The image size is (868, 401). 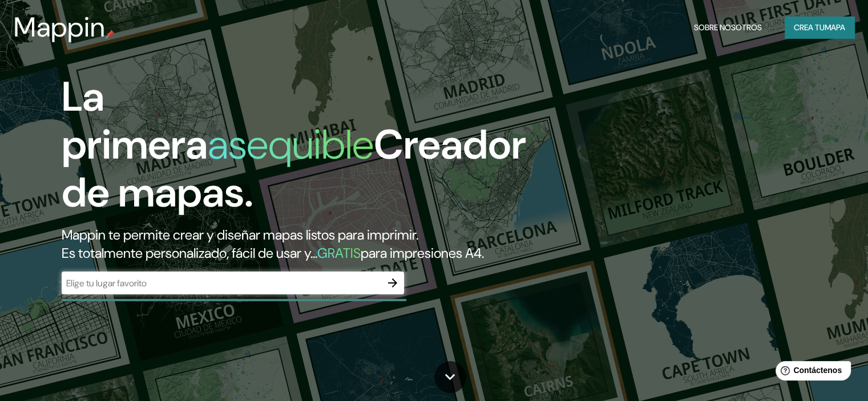 What do you see at coordinates (834, 27) in the screenshot?
I see `font: mapa` at bounding box center [834, 27].